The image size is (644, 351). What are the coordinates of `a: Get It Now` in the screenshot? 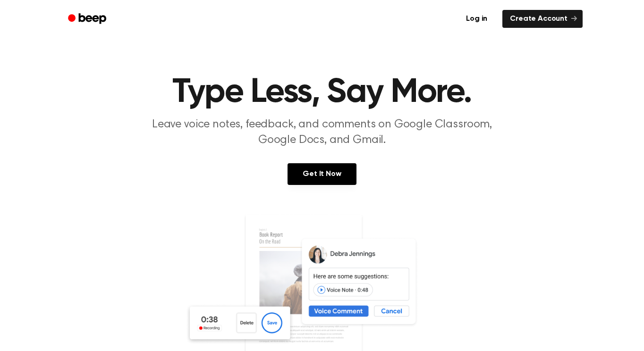 It's located at (322, 174).